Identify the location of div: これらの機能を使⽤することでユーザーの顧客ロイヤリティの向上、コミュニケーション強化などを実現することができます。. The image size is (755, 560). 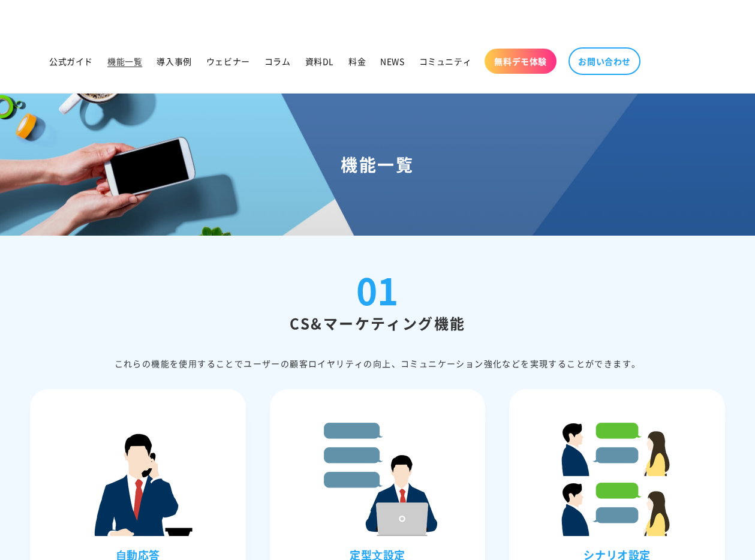
(378, 363).